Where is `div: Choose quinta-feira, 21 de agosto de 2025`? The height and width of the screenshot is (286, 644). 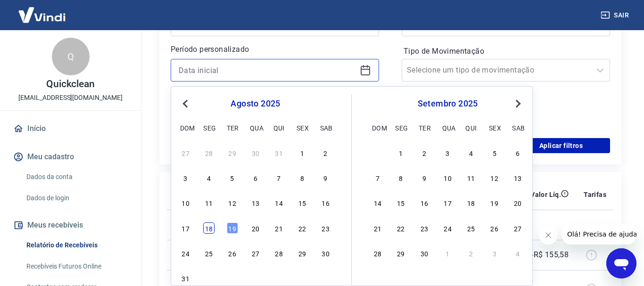 div: Choose quinta-feira, 21 de agosto de 2025 is located at coordinates (279, 228).